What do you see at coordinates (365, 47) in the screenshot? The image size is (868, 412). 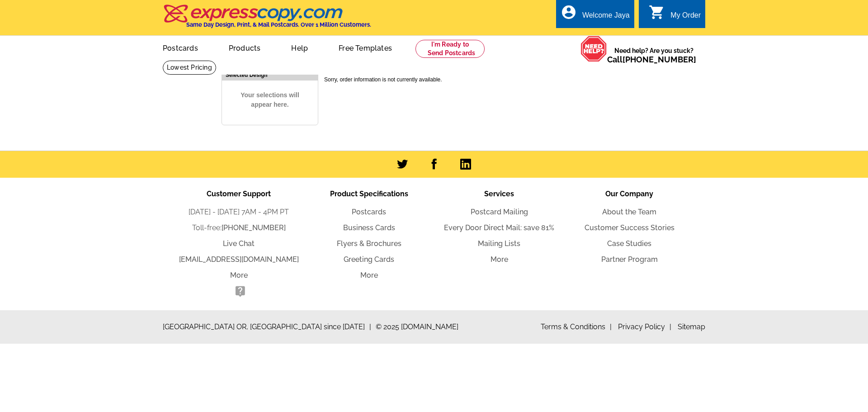 I see `a: Free Templates` at bounding box center [365, 47].